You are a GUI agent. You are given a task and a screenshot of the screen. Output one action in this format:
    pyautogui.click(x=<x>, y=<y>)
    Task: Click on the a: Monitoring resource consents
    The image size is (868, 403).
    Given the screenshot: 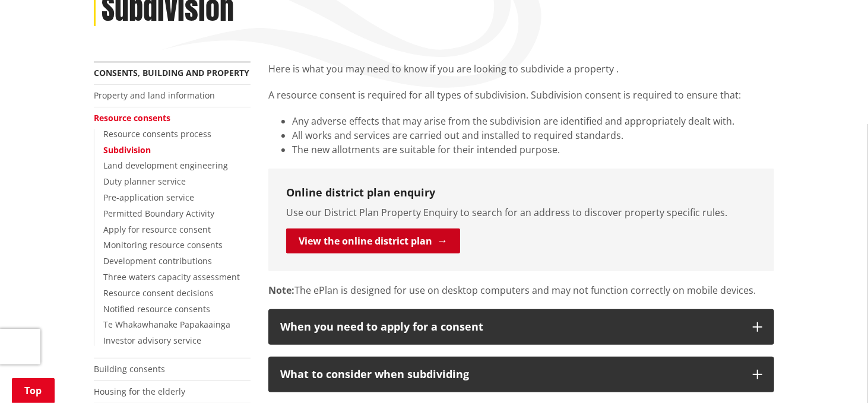 What is the action you would take?
    pyautogui.click(x=163, y=244)
    